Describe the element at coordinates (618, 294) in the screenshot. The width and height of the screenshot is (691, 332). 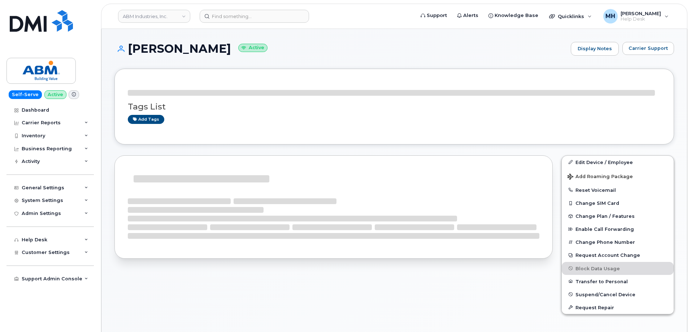
I see `button: Suspend/Cancel Device` at that location.